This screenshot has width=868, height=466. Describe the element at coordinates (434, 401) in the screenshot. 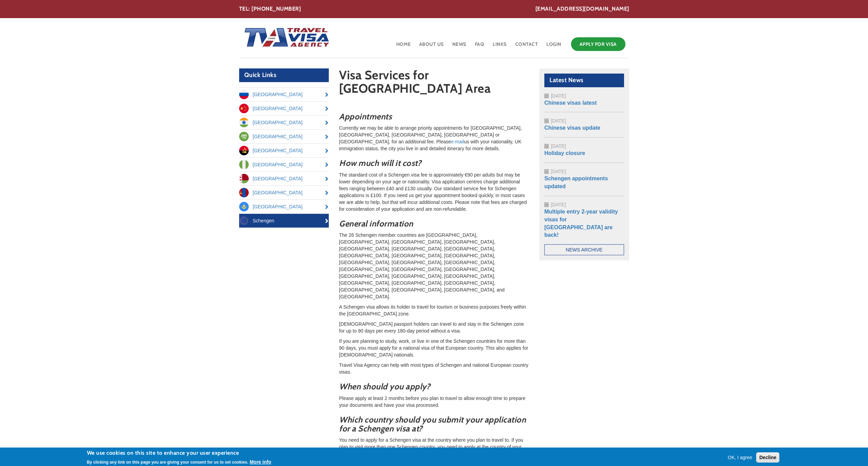

I see `p: Please apply at least 2 months before you plan to travel to allow enough time to prepare your doc...` at that location.